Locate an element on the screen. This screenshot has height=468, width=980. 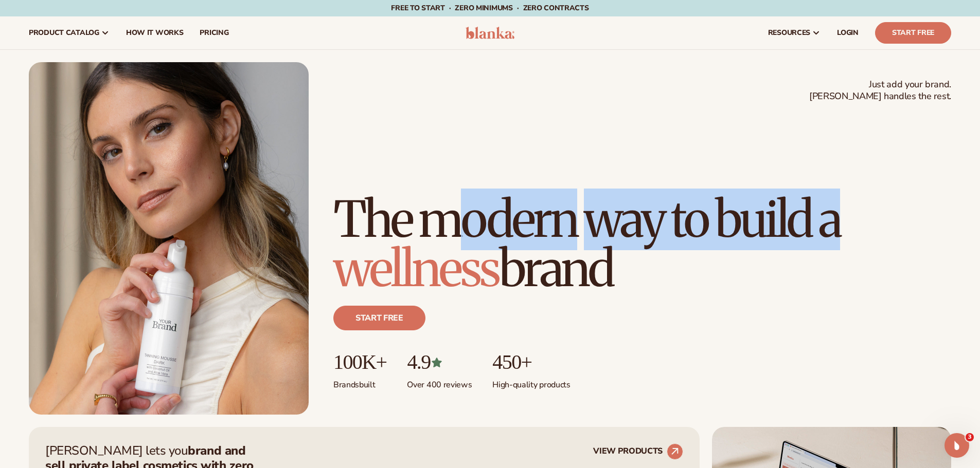
img: Female holding tanning mousse. is located at coordinates (169, 239).